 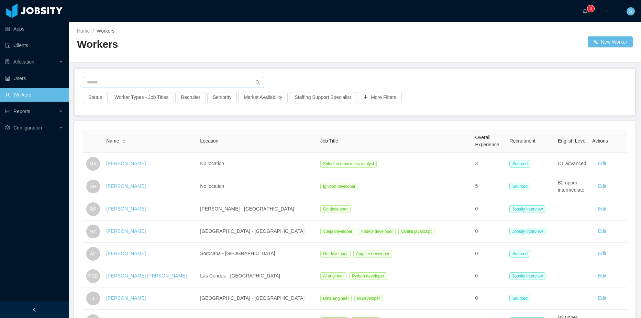 I want to click on span: AF, so click(x=93, y=254).